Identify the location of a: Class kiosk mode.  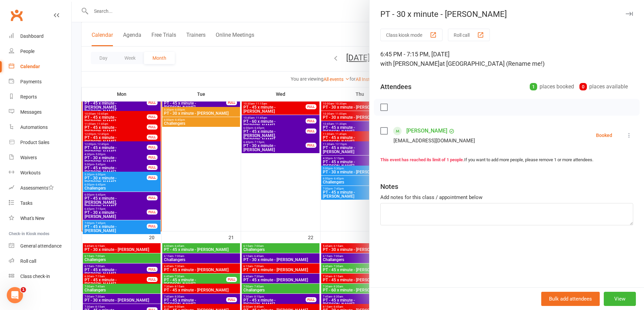
(40, 276).